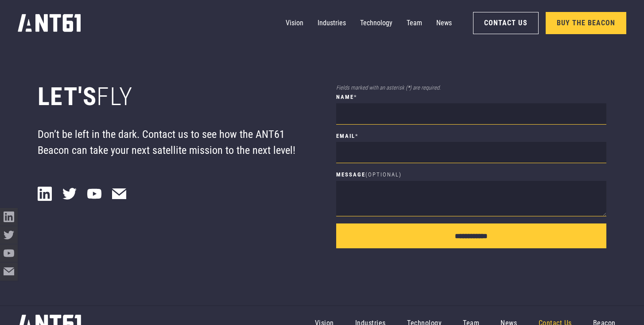 This screenshot has height=325, width=644. Describe the element at coordinates (471, 136) in the screenshot. I see `label: Email` at that location.